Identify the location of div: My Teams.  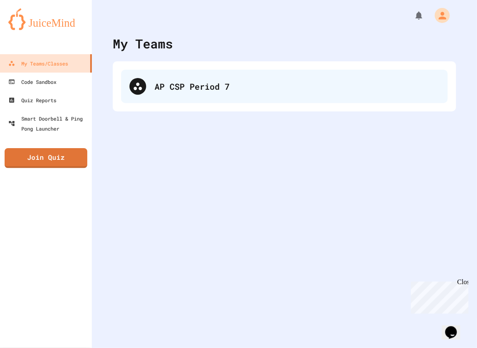
(143, 43).